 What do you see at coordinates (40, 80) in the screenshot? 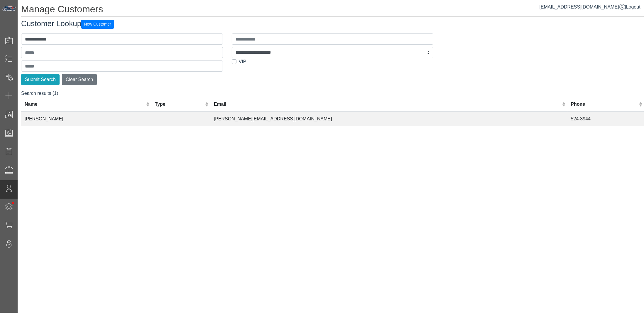
I see `button: Submit Search` at bounding box center [40, 80].